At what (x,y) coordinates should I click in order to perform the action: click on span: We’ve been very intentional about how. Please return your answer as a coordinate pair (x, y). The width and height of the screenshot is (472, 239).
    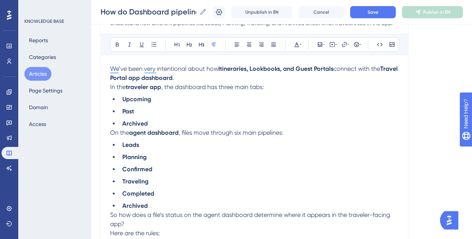
    Looking at the image, I should click on (164, 69).